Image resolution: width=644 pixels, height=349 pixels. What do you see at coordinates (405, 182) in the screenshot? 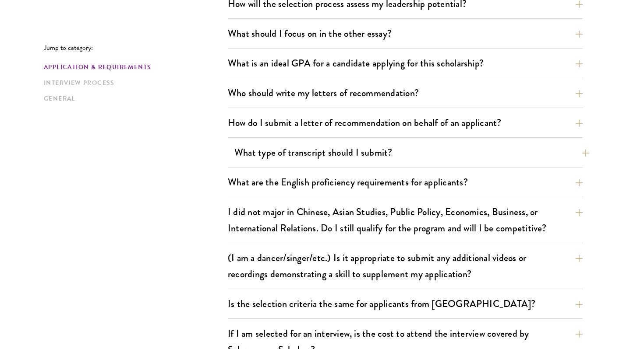
I see `button: What are the English proficiency requirements for applicants?` at bounding box center [405, 182].